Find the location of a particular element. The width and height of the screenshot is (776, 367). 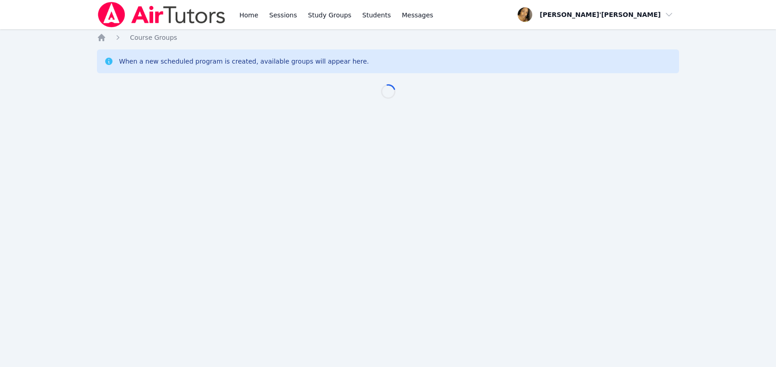

span: Course Groups is located at coordinates (153, 37).